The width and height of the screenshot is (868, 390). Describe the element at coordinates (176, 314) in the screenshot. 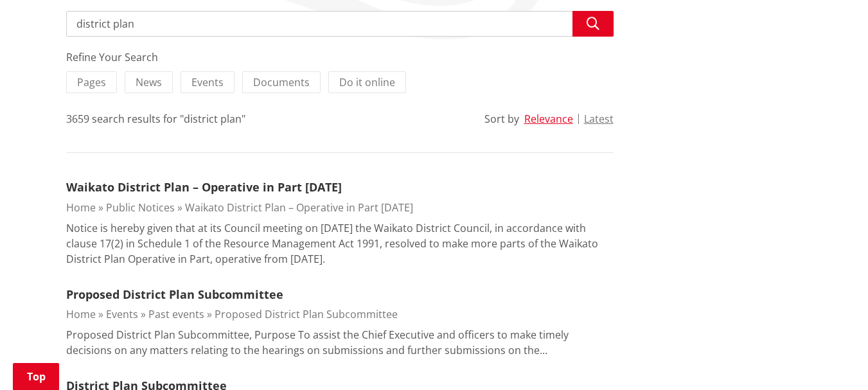

I see `a: Past events` at that location.